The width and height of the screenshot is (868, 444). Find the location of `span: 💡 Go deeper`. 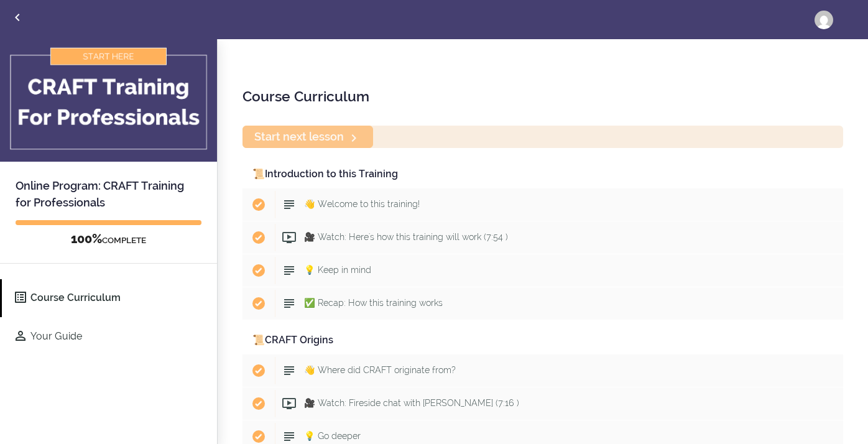

span: 💡 Go deeper is located at coordinates (332, 436).